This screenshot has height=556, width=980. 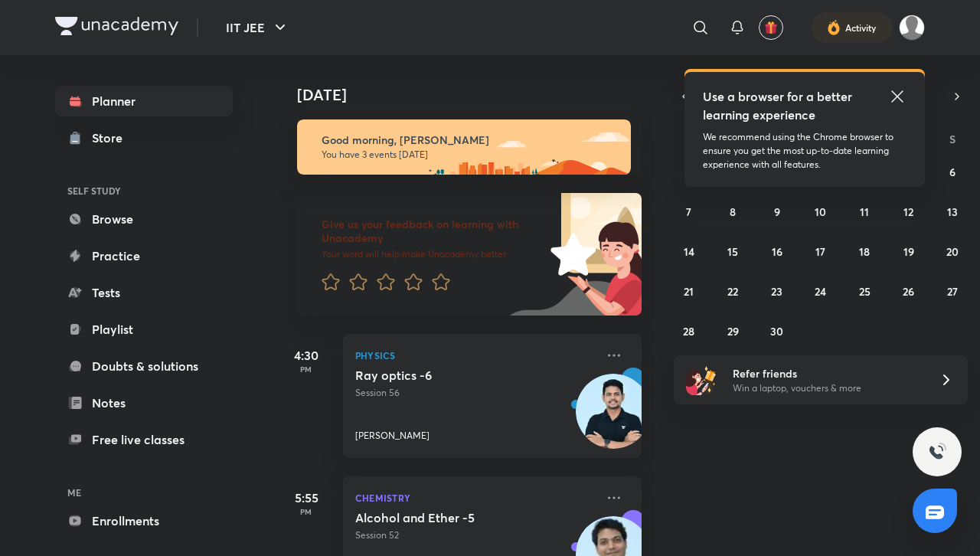 What do you see at coordinates (777, 212) in the screenshot?
I see `abbr: September 9, 2025` at bounding box center [777, 212].